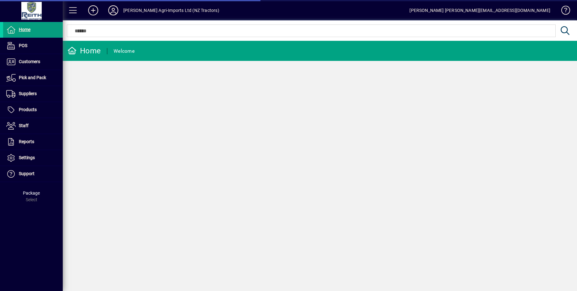  What do you see at coordinates (563, 11) in the screenshot?
I see `a: Knowledge Base` at bounding box center [563, 11].